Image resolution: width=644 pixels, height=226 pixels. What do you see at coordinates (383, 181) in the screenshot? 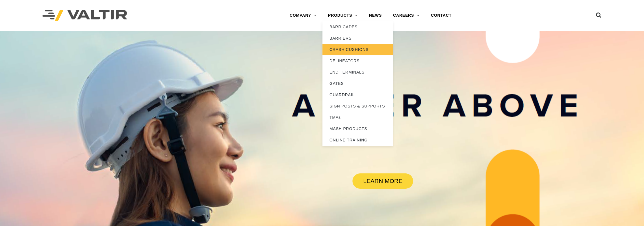
I see `a: LEARN MORE` at bounding box center [383, 181].